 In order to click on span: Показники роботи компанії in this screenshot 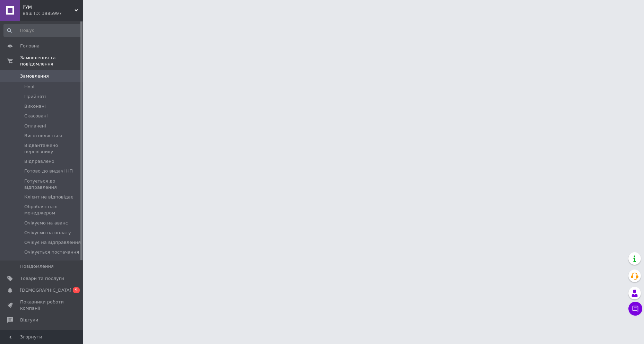, I will do `click(42, 305)`.